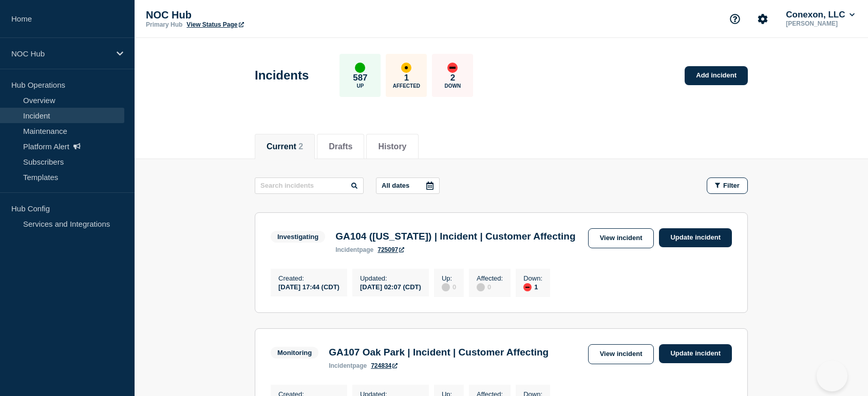  Describe the element at coordinates (395, 185) in the screenshot. I see `p: All dates` at that location.